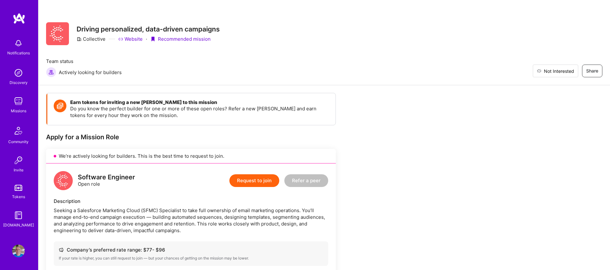 The width and height of the screenshot is (610, 270). I want to click on div: Tokens, so click(18, 196).